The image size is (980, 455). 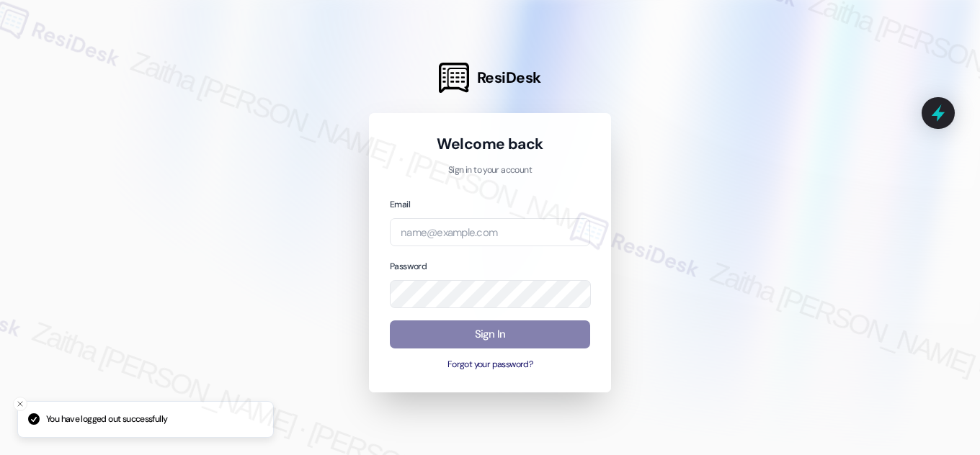 I want to click on button: Close toast, so click(x=20, y=404).